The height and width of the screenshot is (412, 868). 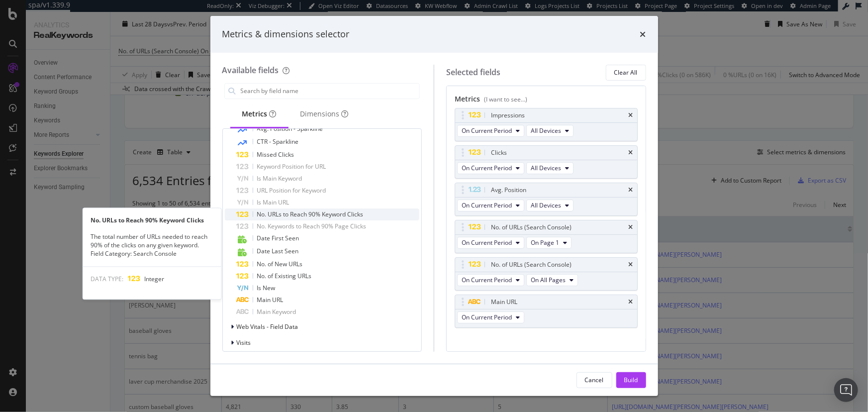 What do you see at coordinates (324, 114) in the screenshot?
I see `div: Dimensions` at bounding box center [324, 114].